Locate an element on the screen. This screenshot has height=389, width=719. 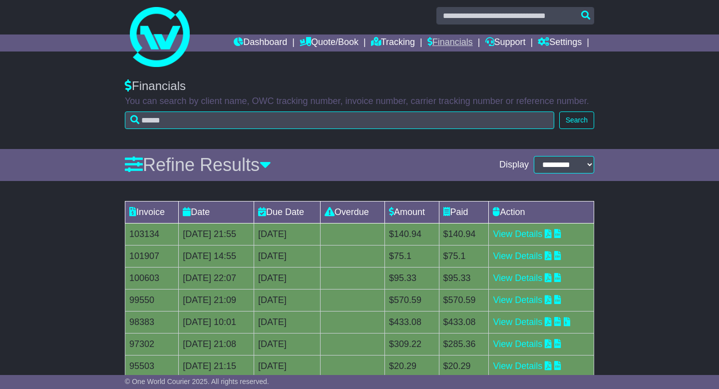
td: $309.22 is located at coordinates (412, 344).